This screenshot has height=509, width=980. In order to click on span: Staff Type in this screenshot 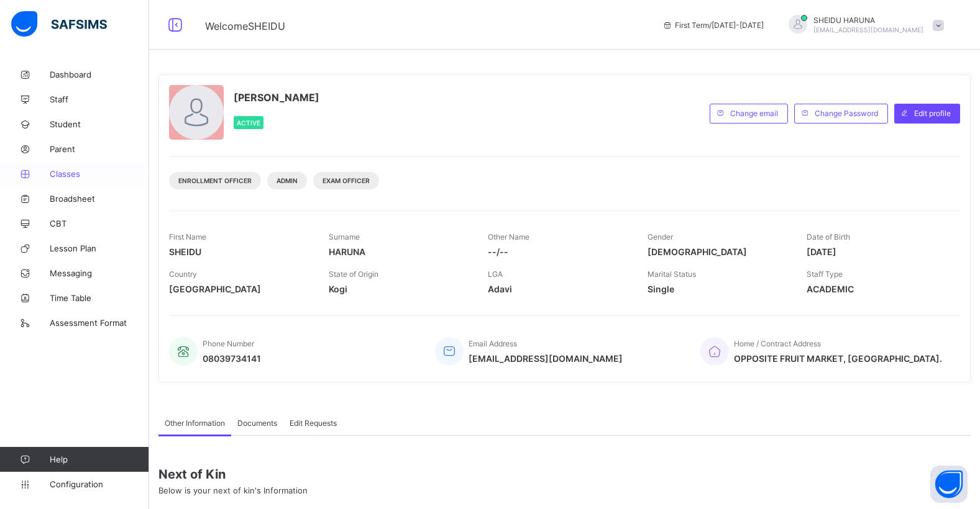, I will do `click(824, 274)`.